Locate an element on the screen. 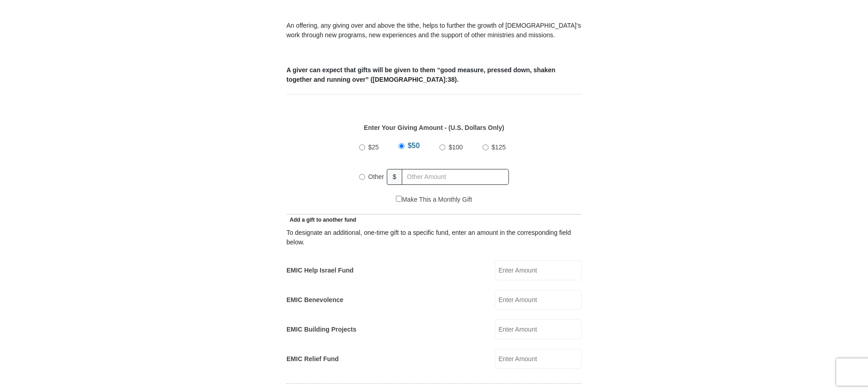 The width and height of the screenshot is (868, 392). span: Add a gift to another fund is located at coordinates (322, 220).